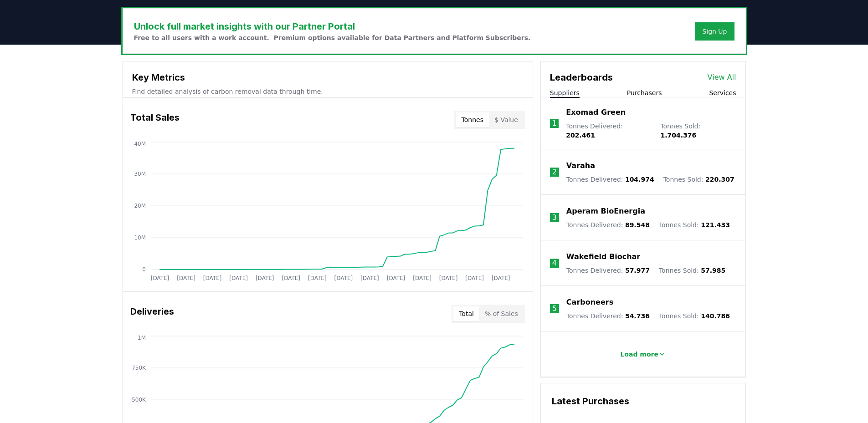  Describe the element at coordinates (554, 123) in the screenshot. I see `p: 1` at that location.